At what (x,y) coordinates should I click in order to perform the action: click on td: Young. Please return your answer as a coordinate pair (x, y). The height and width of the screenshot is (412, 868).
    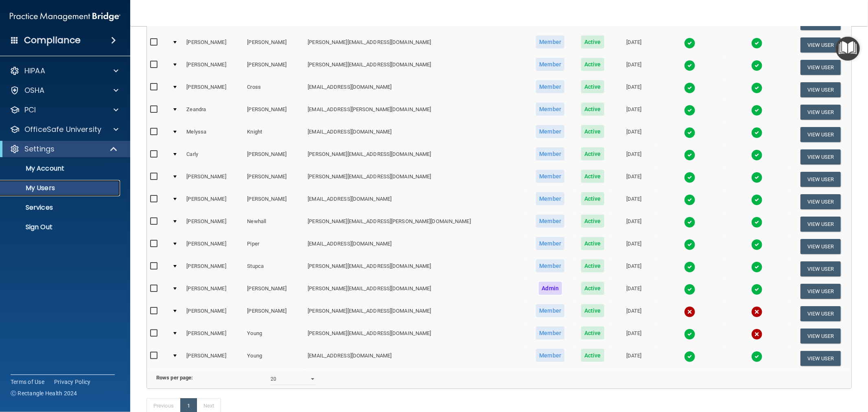
    Looking at the image, I should click on (274, 335).